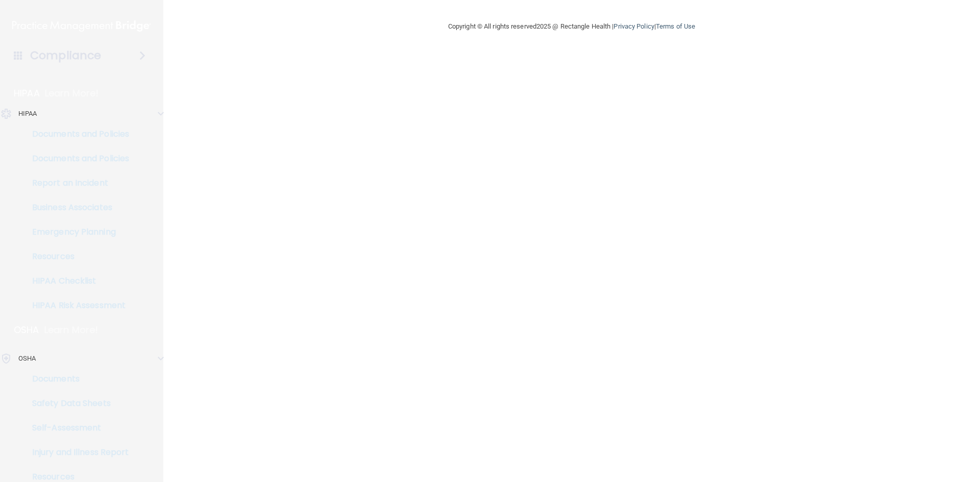  I want to click on div: Copyright © All rights reserved 2025 @ Rectangle Health | |, so click(571, 27).